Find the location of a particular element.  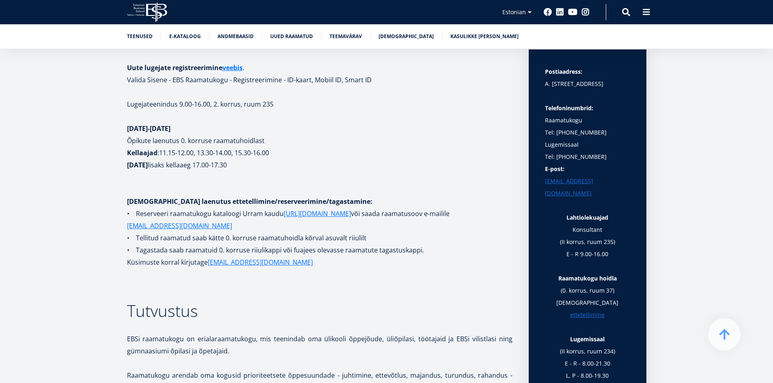

p: • Tagastada saab raamatuid 0. korruse riiulikappi või fuajees olevasse raamatute tagastuskappi. is located at coordinates (320, 250).